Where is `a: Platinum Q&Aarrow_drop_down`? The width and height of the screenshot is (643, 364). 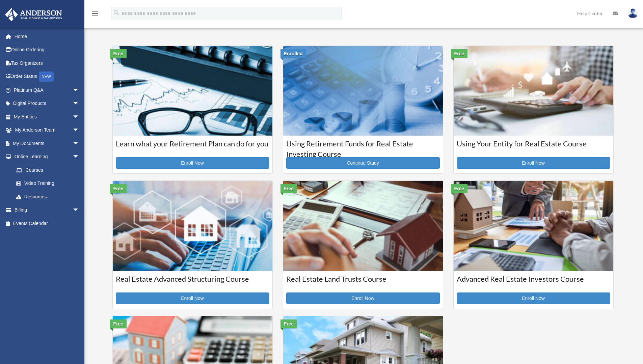
a: Platinum Q&Aarrow_drop_down is located at coordinates (47, 90).